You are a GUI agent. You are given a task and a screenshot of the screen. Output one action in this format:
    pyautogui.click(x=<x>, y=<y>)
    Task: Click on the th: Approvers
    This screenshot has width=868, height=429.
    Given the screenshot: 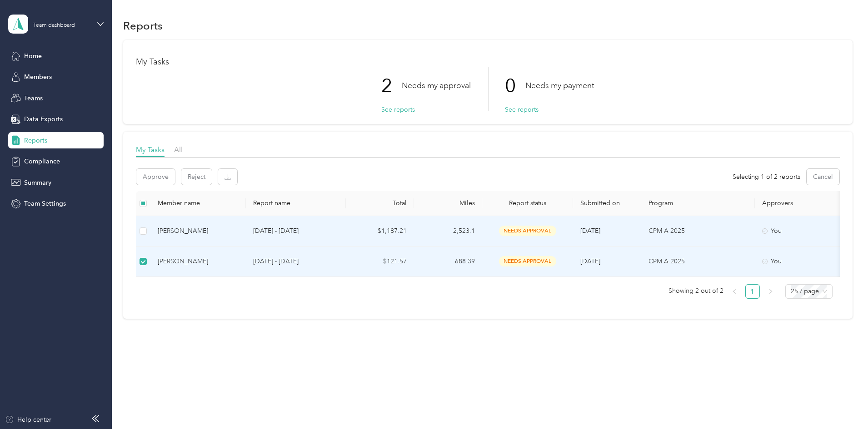 What is the action you would take?
    pyautogui.click(x=801, y=204)
    